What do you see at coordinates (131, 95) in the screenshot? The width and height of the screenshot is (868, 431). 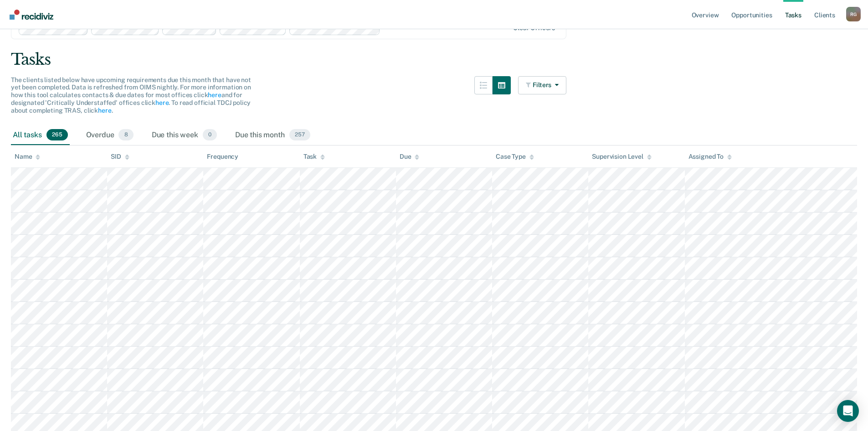 I see `span: The clients listed below have upcoming requirements due this month that have not yet been complet...` at bounding box center [131, 95].